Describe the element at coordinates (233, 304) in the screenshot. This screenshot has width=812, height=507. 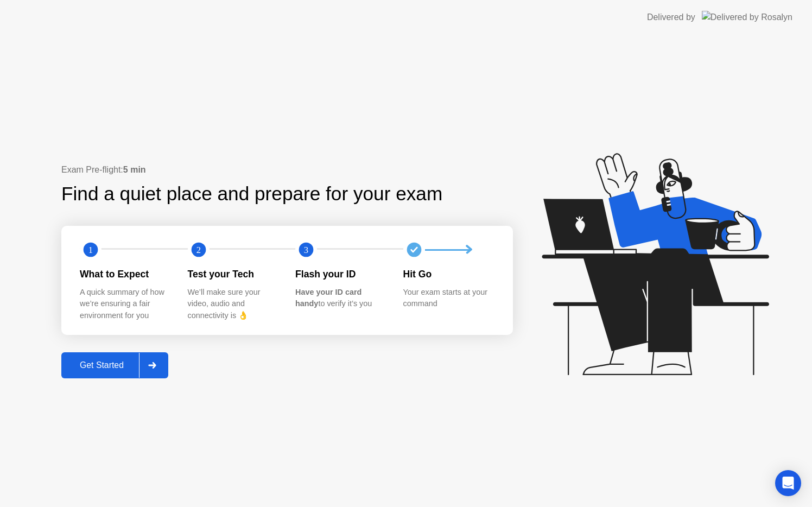
I see `div: We’ll make sure your video, audio and connectivity is 👌` at that location.